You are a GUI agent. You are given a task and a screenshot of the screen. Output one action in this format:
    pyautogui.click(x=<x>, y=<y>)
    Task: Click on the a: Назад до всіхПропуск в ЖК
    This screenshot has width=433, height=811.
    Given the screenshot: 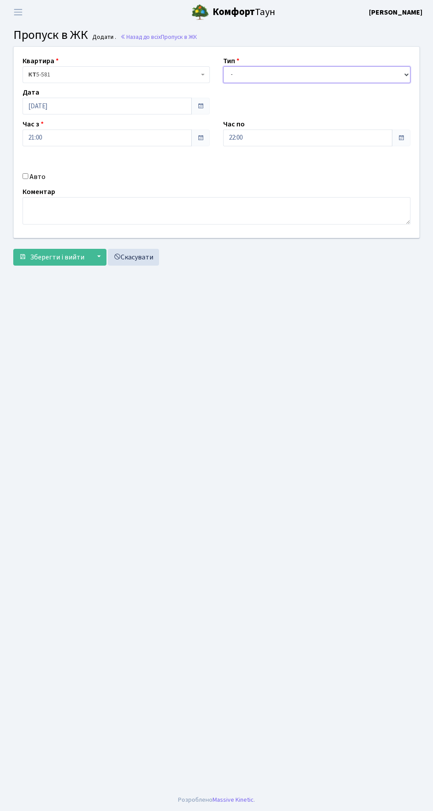 What is the action you would take?
    pyautogui.click(x=159, y=37)
    